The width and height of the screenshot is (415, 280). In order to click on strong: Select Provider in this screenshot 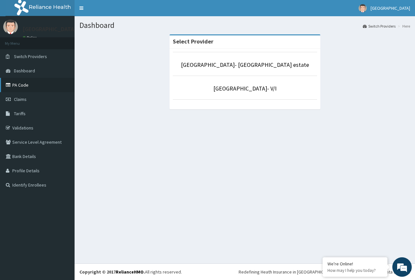, I will do `click(193, 41)`.